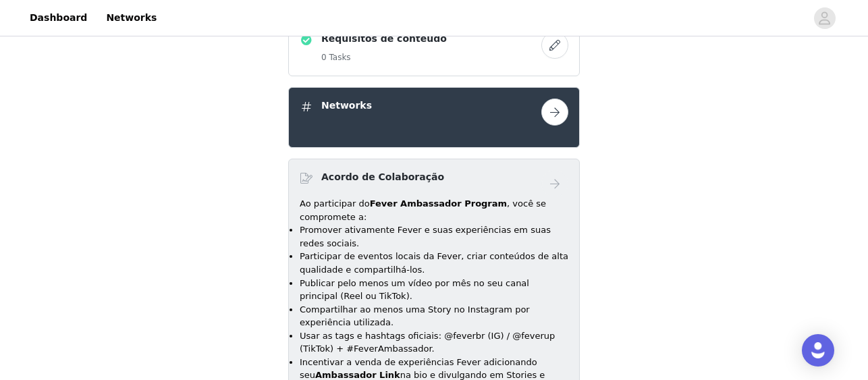  I want to click on li: Participar de eventos locais da Fever, criar conteúdos de alta qualidade e compartilhá-los., so click(434, 262).